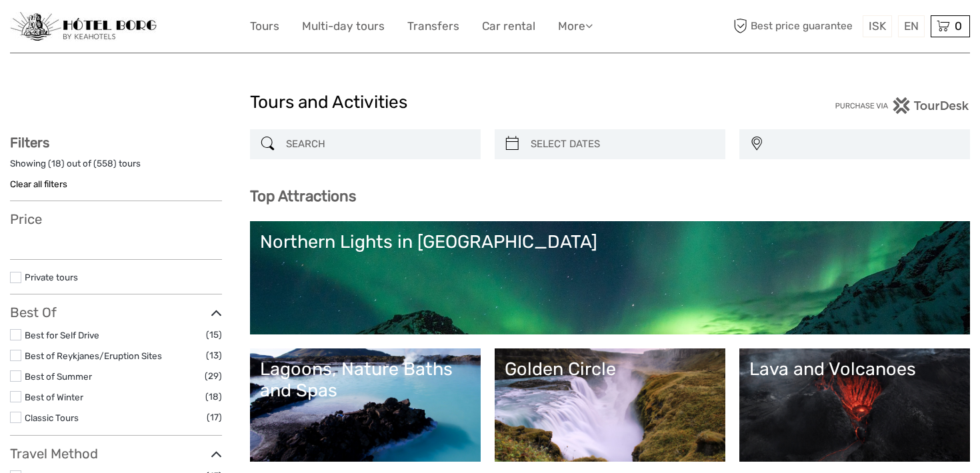  I want to click on a: Classic Tours, so click(52, 418).